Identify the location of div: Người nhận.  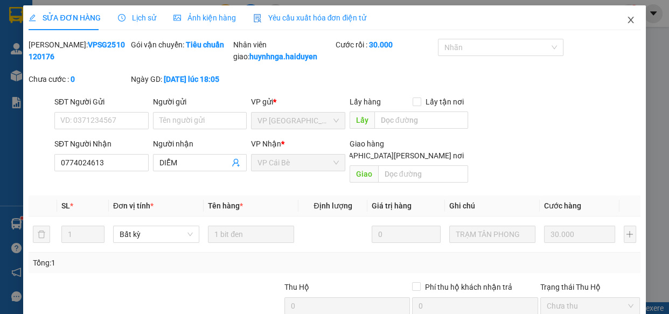
(200, 144).